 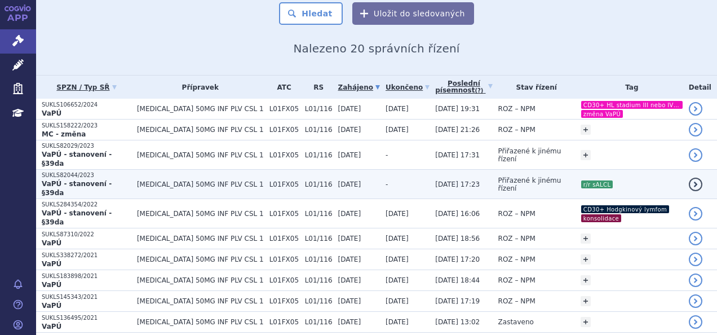 What do you see at coordinates (86, 255) in the screenshot?
I see `p: SUKLS338272/2021` at bounding box center [86, 255].